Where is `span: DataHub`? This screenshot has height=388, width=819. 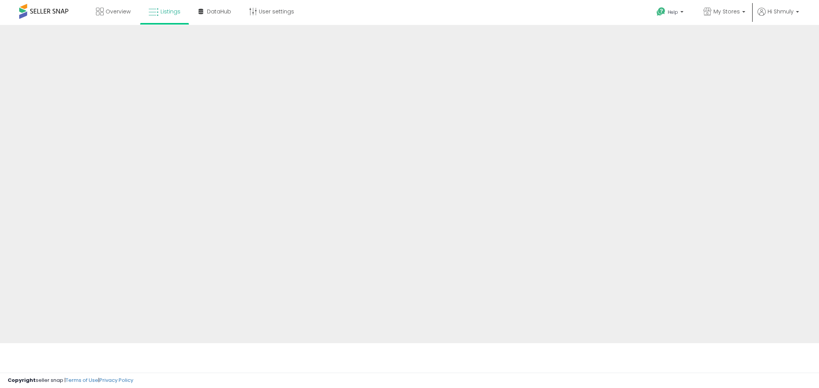
span: DataHub is located at coordinates (219, 12).